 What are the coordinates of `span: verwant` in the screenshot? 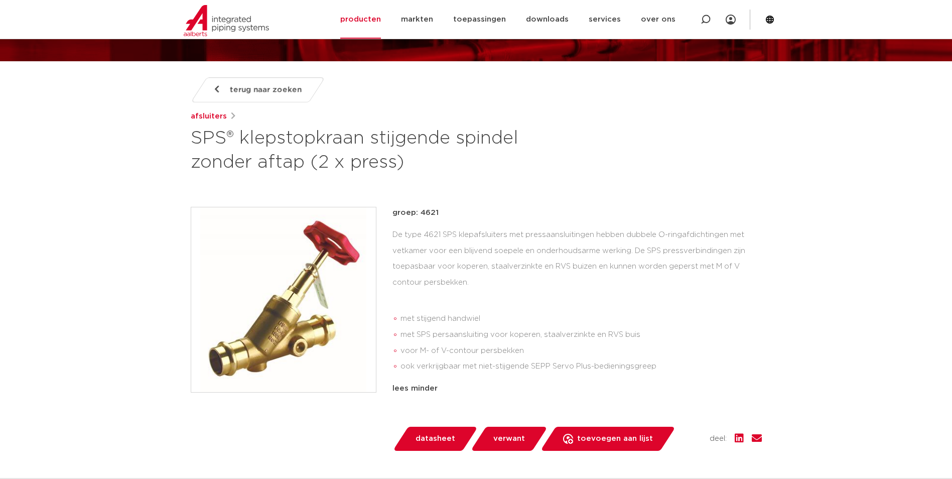 It's located at (509, 439).